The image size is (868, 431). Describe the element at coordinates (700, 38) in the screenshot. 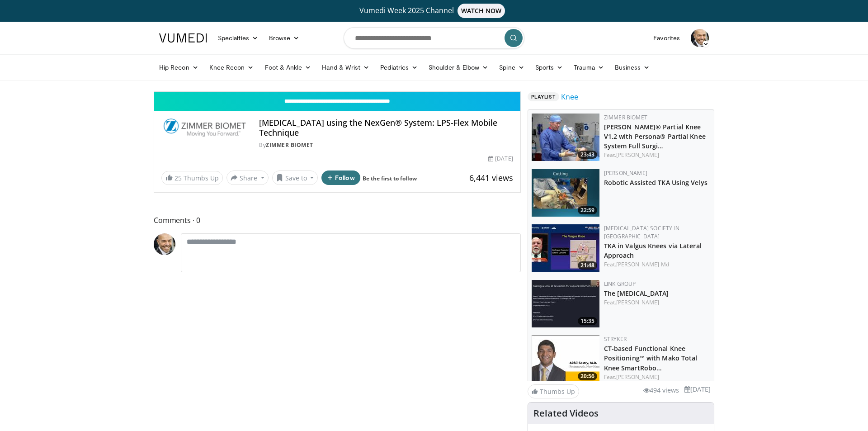

I see `a: Avatar` at that location.